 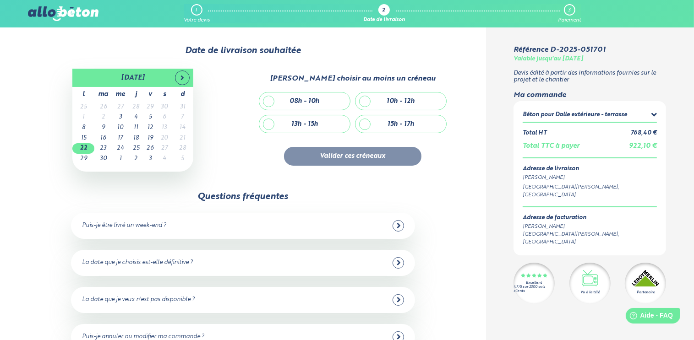 I want to click on td: 22, so click(x=83, y=148).